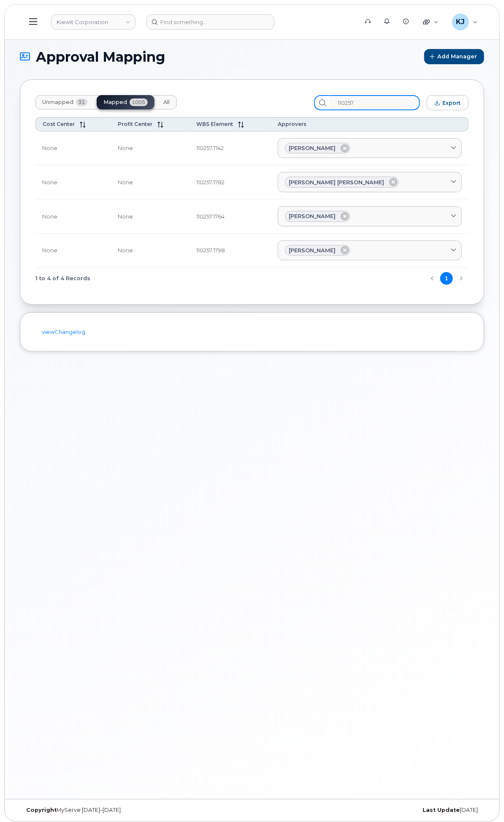 Image resolution: width=504 pixels, height=822 pixels. Describe the element at coordinates (82, 102) in the screenshot. I see `span: 31` at that location.